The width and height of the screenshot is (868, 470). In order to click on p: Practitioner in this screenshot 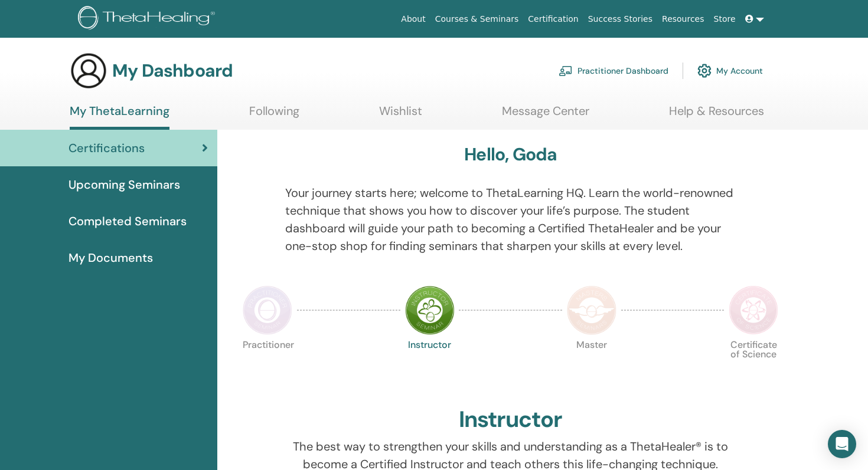, I will do `click(267, 365)`.